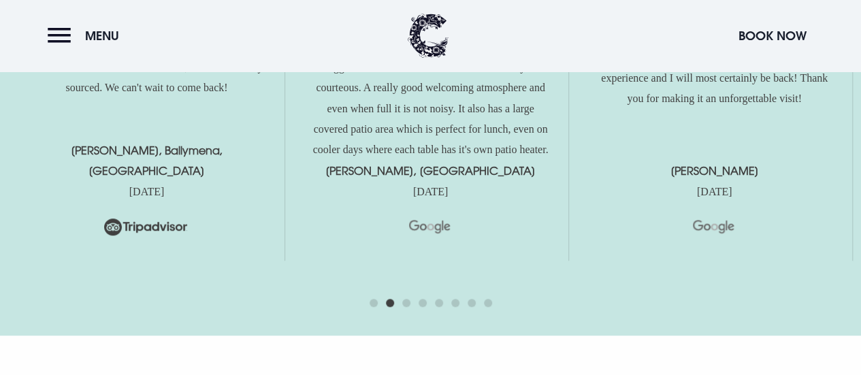 Image resolution: width=861 pixels, height=375 pixels. What do you see at coordinates (472, 303) in the screenshot?
I see `span: Go to slide 7` at bounding box center [472, 303].